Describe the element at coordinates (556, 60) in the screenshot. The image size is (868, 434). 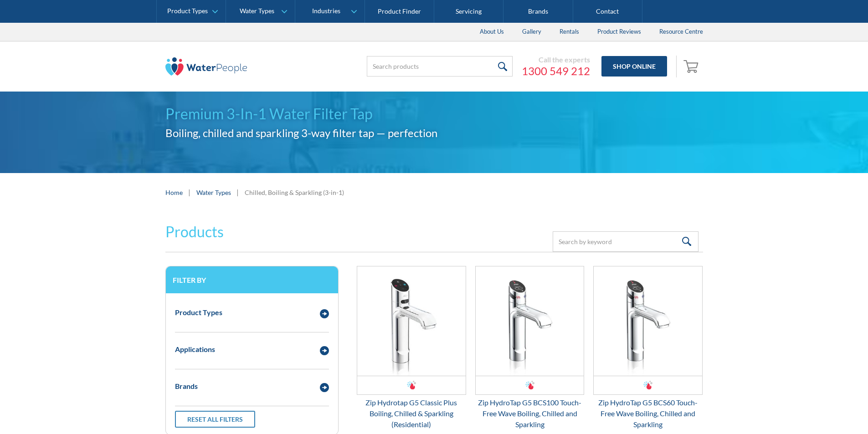
I see `div: Call the experts` at that location.